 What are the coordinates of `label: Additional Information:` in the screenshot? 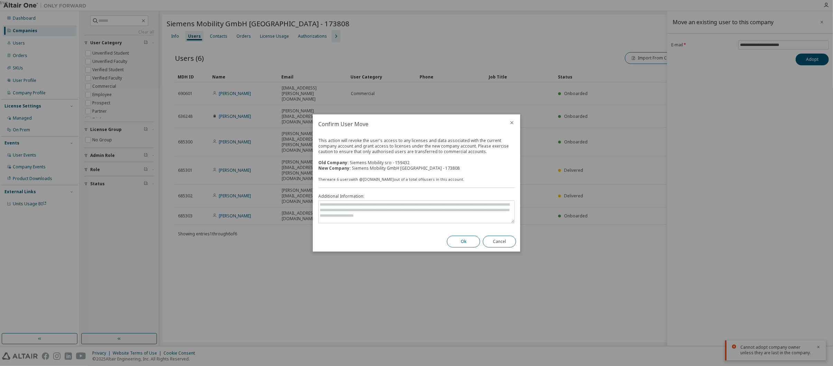 It's located at (417, 196).